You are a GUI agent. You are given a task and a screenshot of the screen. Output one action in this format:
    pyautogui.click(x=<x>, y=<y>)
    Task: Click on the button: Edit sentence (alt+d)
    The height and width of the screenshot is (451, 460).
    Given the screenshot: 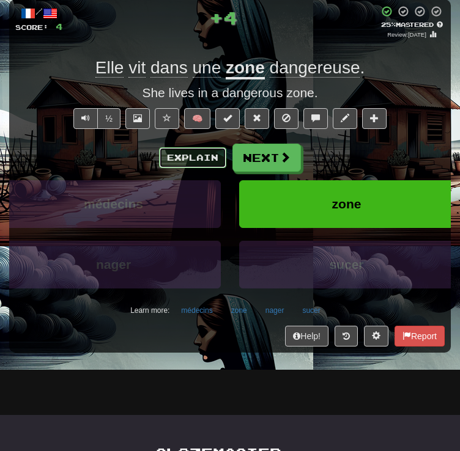 What is the action you would take?
    pyautogui.click(x=345, y=119)
    